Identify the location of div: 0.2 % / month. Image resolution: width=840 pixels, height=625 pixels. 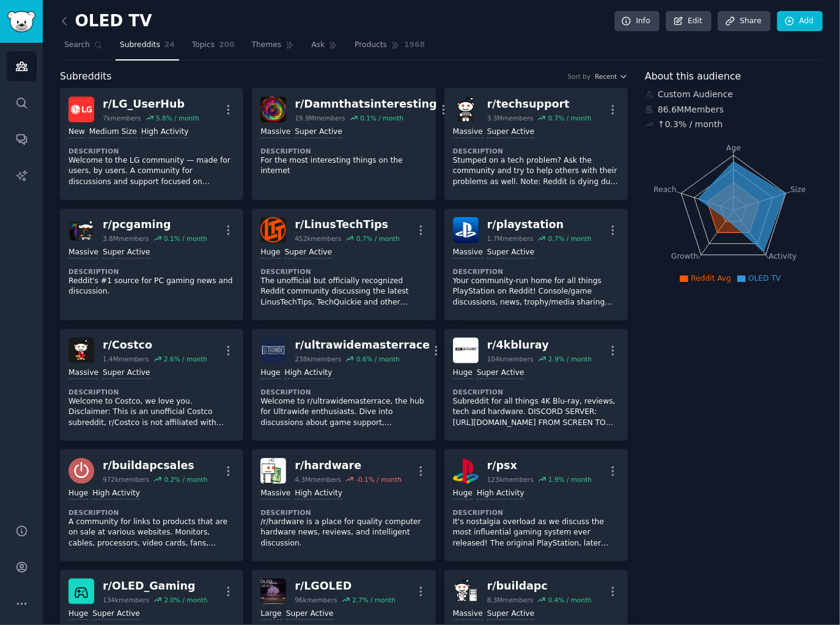
(185, 480).